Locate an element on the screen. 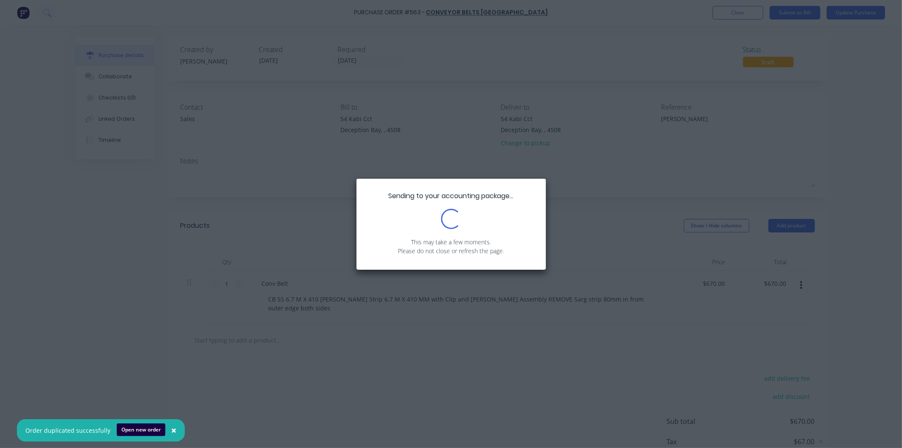  button: Open new order is located at coordinates (141, 429).